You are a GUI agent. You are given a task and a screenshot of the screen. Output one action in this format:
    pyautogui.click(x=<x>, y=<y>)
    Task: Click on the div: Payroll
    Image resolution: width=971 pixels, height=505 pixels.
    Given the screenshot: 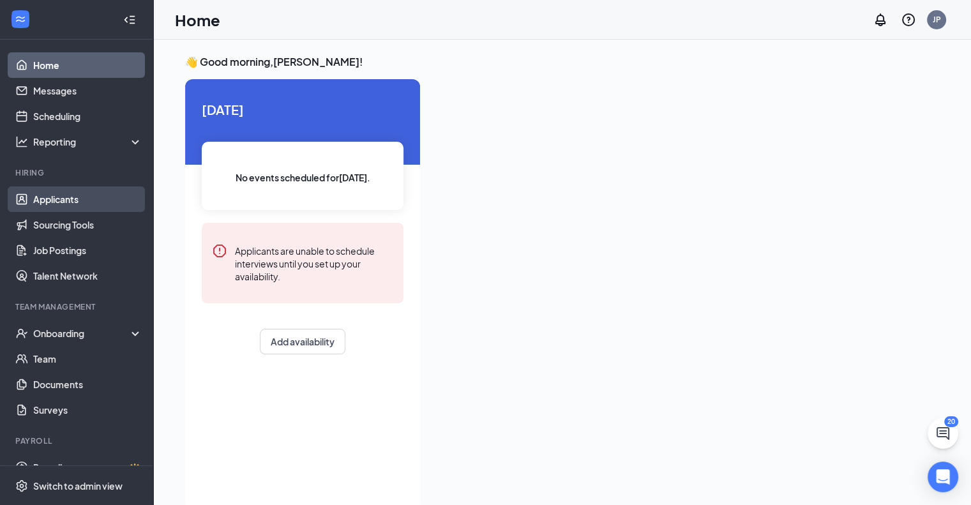 What is the action you would take?
    pyautogui.click(x=77, y=440)
    